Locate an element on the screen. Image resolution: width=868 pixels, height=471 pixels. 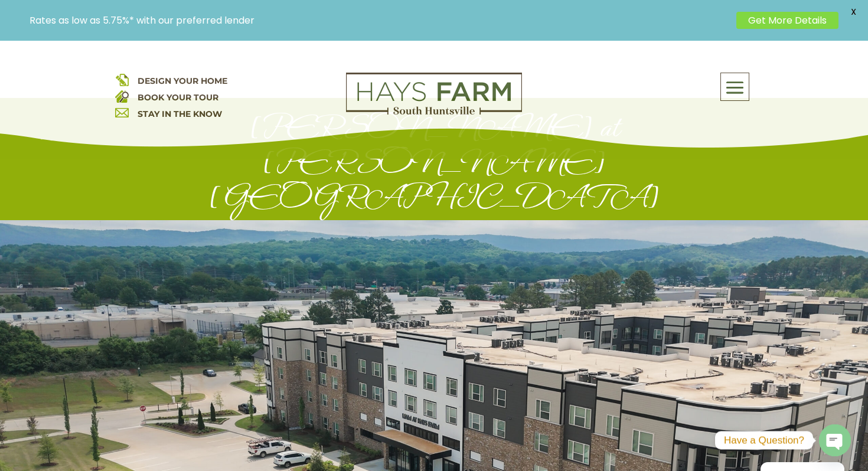
a: BOOK YOUR TOUR is located at coordinates (178, 97).